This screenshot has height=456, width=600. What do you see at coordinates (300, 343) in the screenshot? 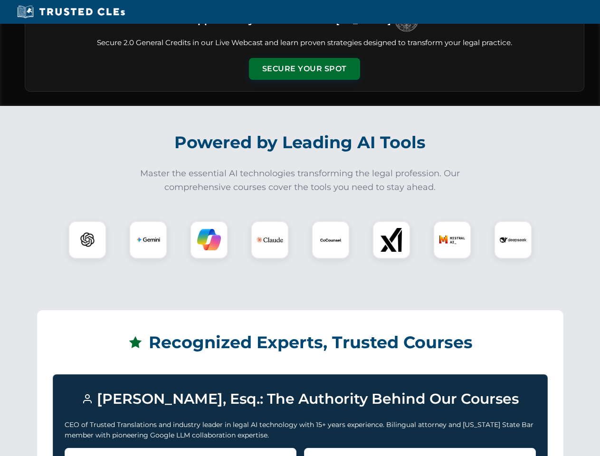
I see `h2: Recognized Experts, Trusted Courses` at bounding box center [300, 343].